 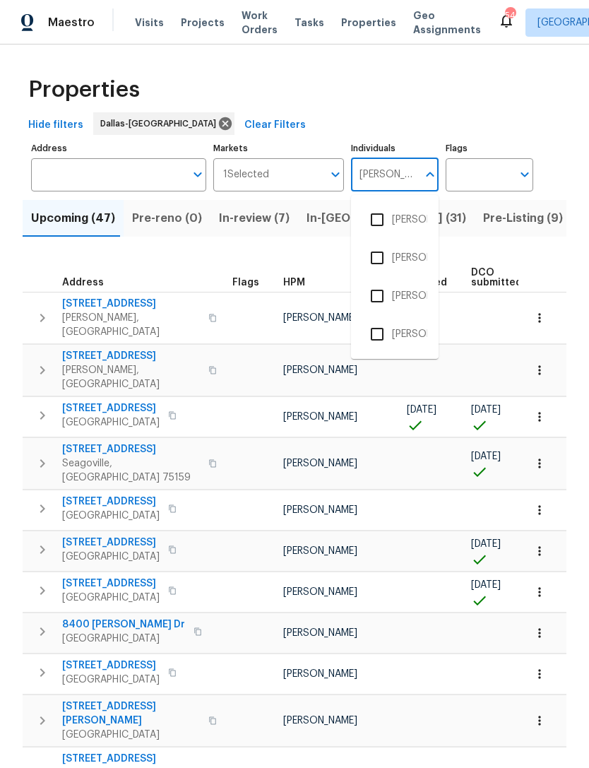 I want to click on button: Clear Filters, so click(x=275, y=125).